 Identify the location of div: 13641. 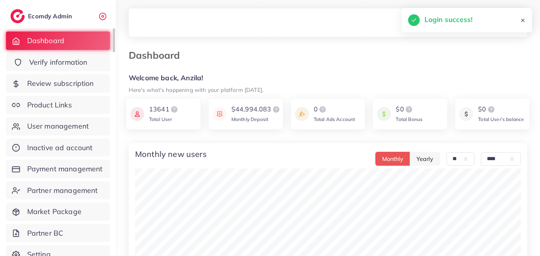
(164, 110).